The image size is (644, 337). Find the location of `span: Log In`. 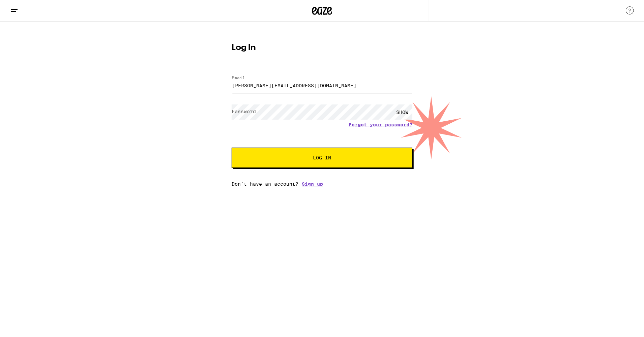

span: Log In is located at coordinates (322, 158).